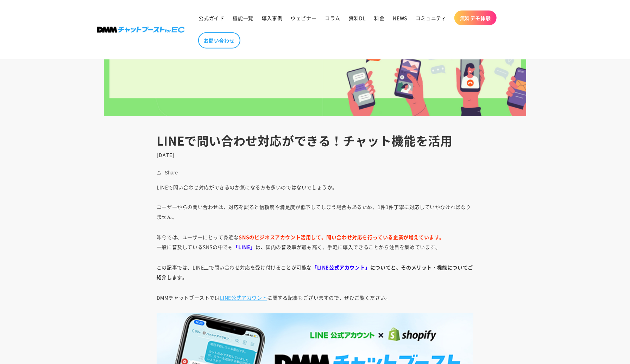 This screenshot has width=630, height=364. Describe the element at coordinates (219, 40) in the screenshot. I see `span: お問い合わせ` at that location.